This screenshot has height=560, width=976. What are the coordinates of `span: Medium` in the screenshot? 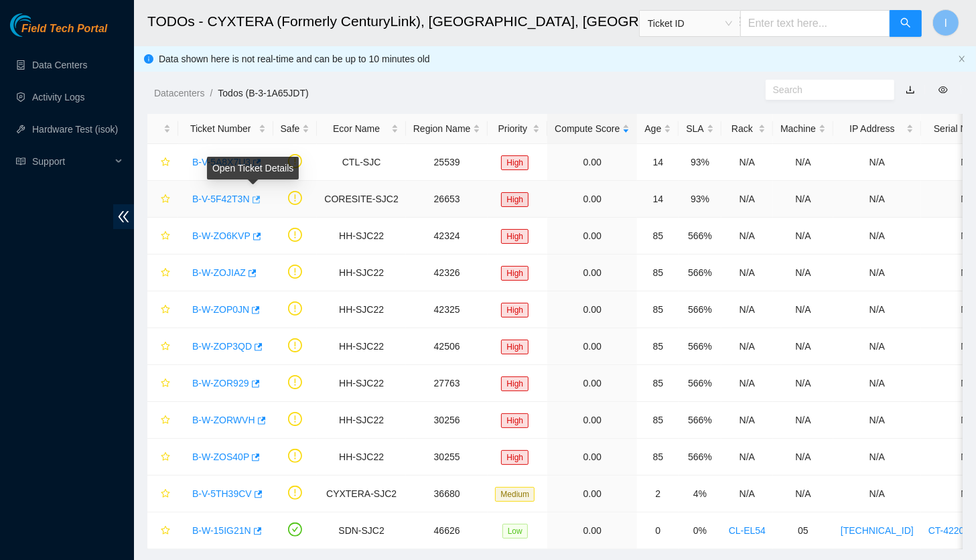 It's located at (514, 494).